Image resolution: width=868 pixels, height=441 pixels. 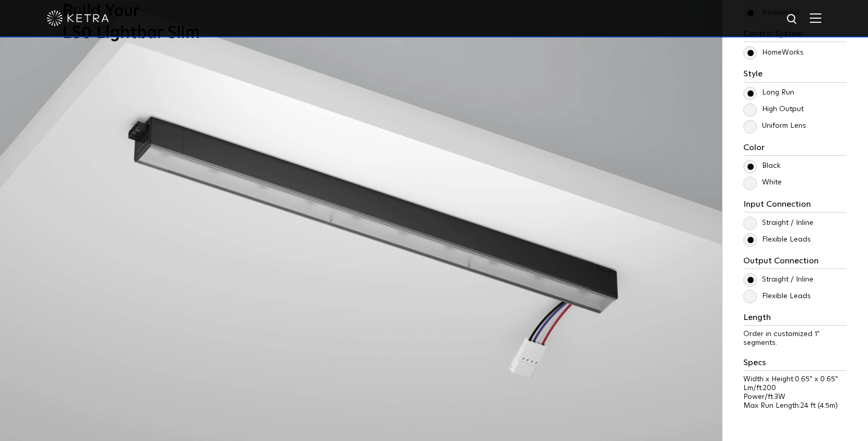 What do you see at coordinates (770, 388) in the screenshot?
I see `span: 200` at bounding box center [770, 388].